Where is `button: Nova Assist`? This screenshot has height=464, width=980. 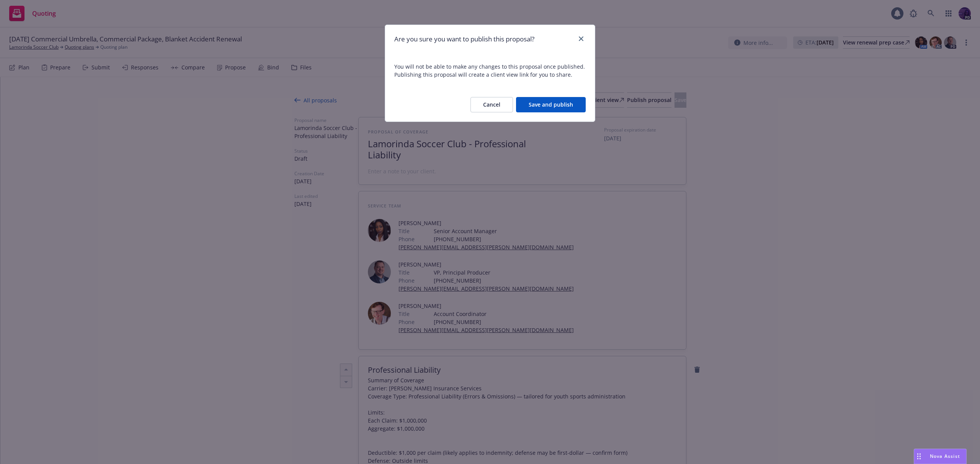
button: Nova Assist is located at coordinates (940, 456).